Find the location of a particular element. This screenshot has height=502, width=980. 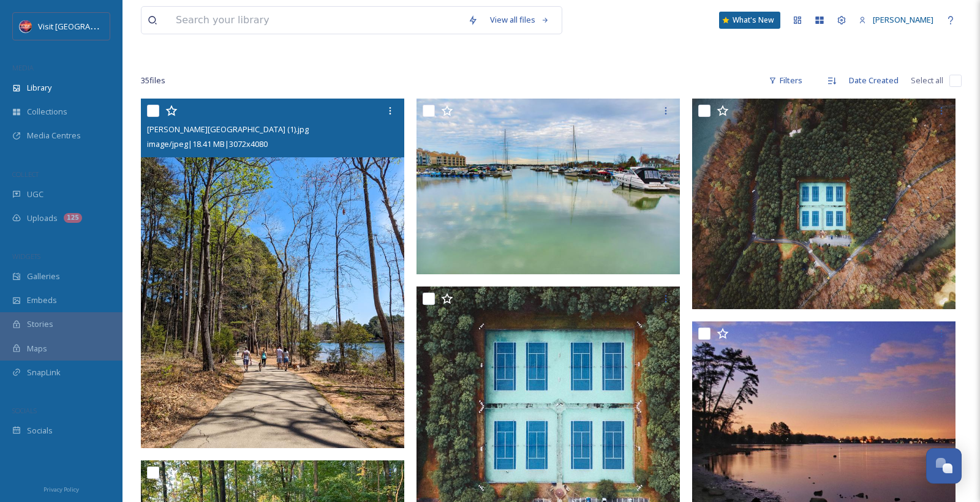

span: SnapLink is located at coordinates (44, 372).